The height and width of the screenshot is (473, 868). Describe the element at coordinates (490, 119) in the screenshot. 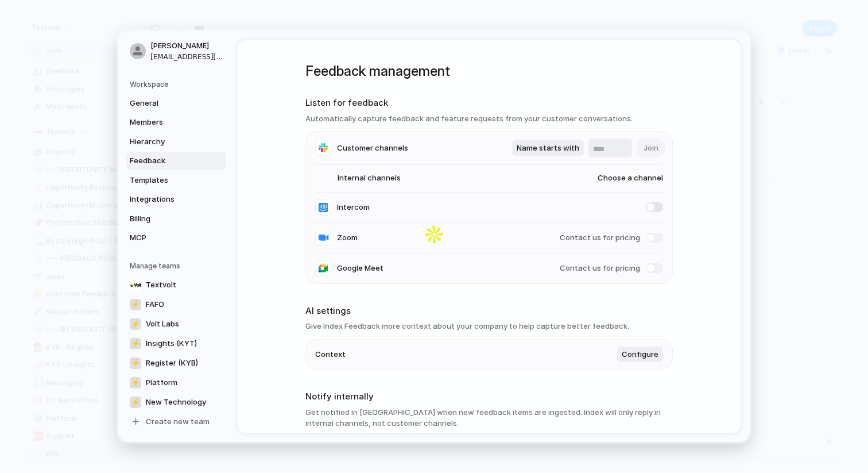

I see `h3: Automatically capture feedback and feature requests from your customer conversations.` at that location.